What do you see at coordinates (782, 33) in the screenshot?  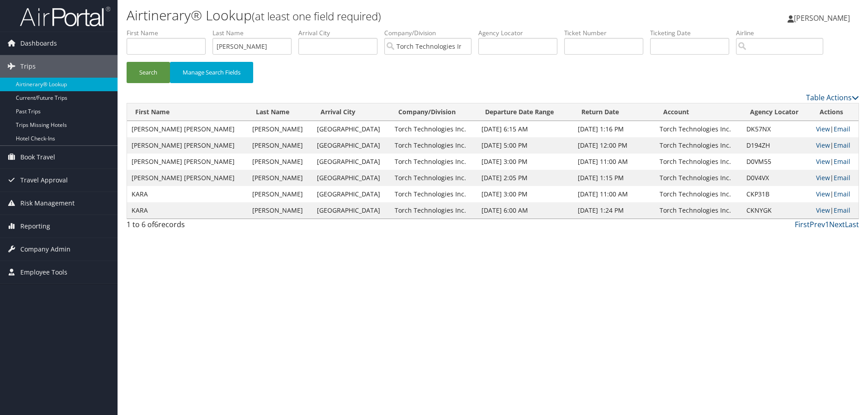 I see `label: Airline` at bounding box center [782, 33].